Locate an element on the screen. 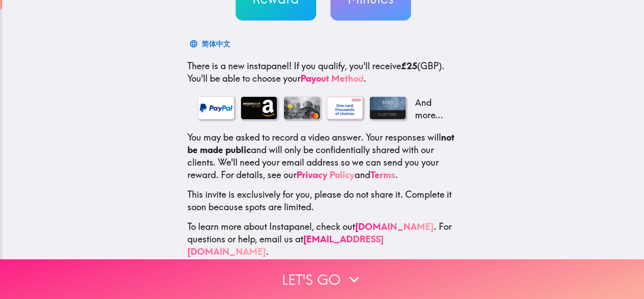 The width and height of the screenshot is (644, 299). p: This invite is exclusively for you, please do not share it. Complete it soon because spots are li... is located at coordinates (323, 201).